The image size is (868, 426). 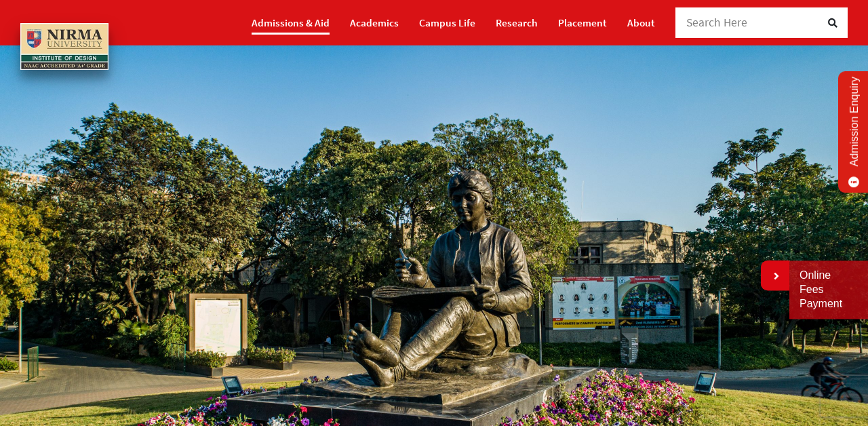 What do you see at coordinates (717, 23) in the screenshot?
I see `span: Search Here` at bounding box center [717, 23].